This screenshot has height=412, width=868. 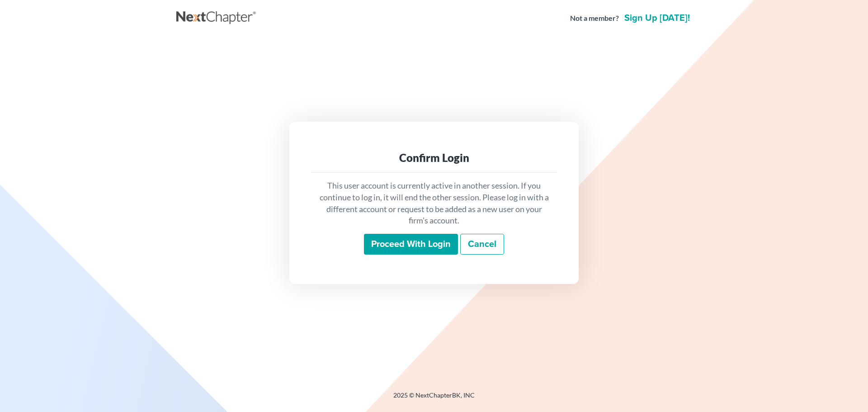 What do you see at coordinates (594, 18) in the screenshot?
I see `strong: Not a member?` at bounding box center [594, 18].